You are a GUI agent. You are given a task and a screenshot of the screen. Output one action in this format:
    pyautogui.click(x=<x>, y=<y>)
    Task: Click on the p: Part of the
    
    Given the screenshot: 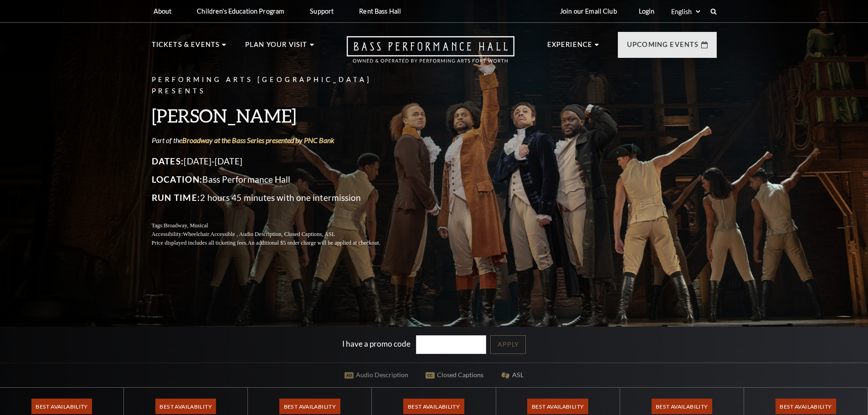 What is the action you would take?
    pyautogui.click(x=277, y=141)
    